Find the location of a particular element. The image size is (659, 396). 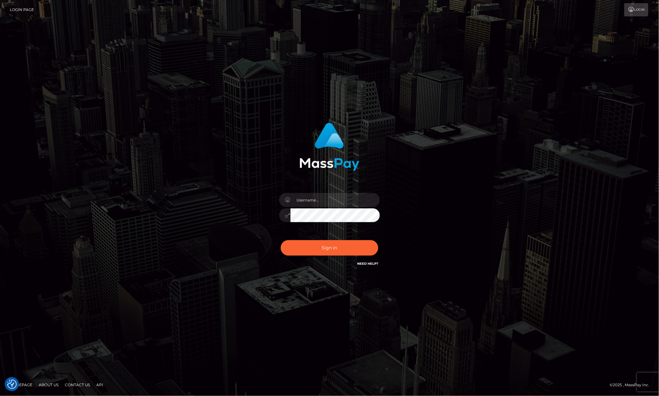

a: API is located at coordinates (100, 385).